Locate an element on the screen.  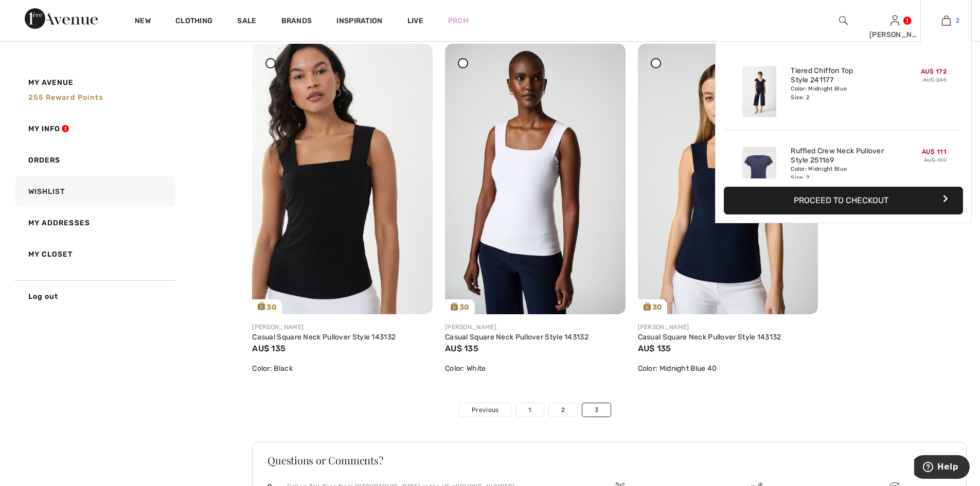
span: 255 Reward points is located at coordinates (66, 97).